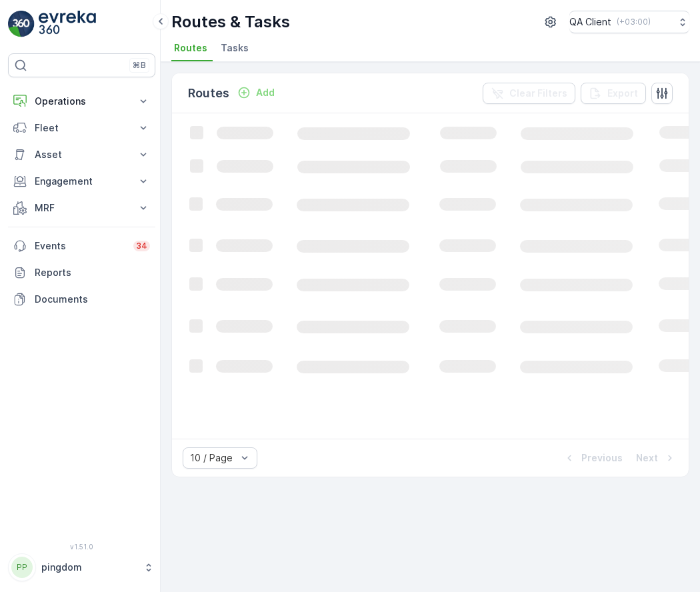 The image size is (700, 592). Describe the element at coordinates (81, 155) in the screenshot. I see `button: Asset` at that location.